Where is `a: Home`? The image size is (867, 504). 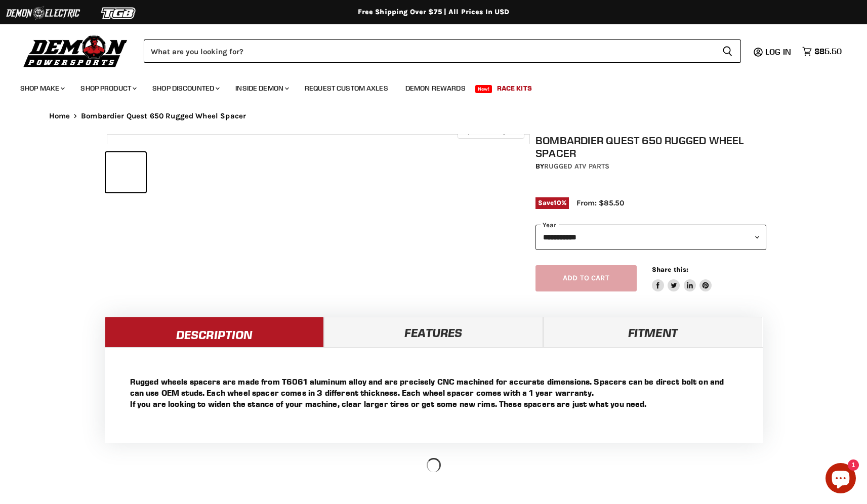
a: Home is located at coordinates (60, 116).